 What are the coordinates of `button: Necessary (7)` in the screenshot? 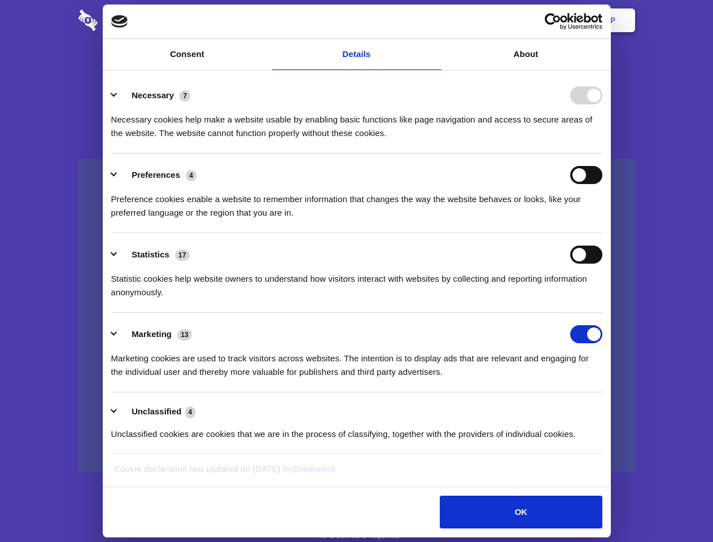 It's located at (154, 95).